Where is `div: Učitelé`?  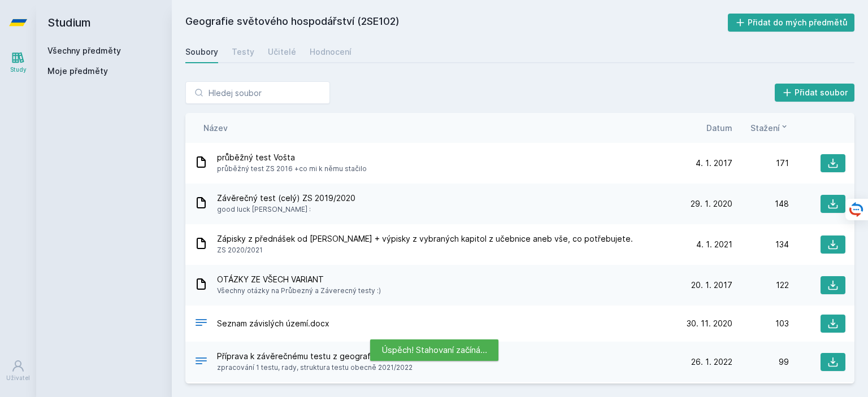 div: Učitelé is located at coordinates (282, 52).